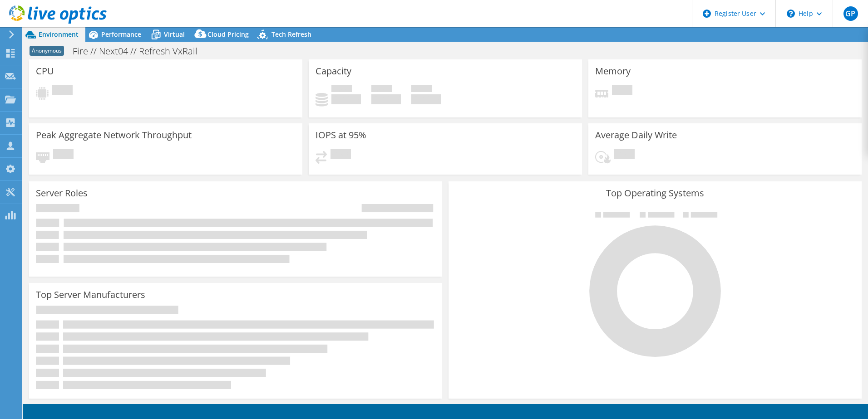 This screenshot has height=419, width=868. I want to click on h3: Top Server Manufacturers, so click(91, 295).